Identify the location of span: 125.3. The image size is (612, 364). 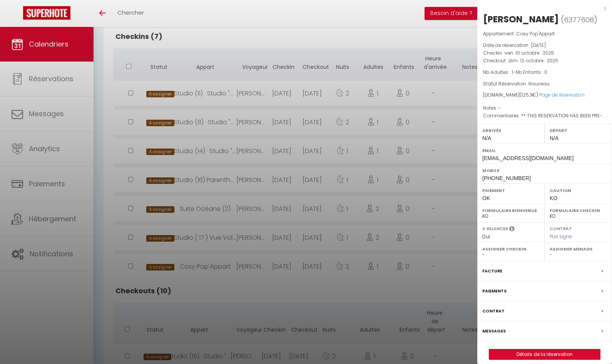
(527, 95).